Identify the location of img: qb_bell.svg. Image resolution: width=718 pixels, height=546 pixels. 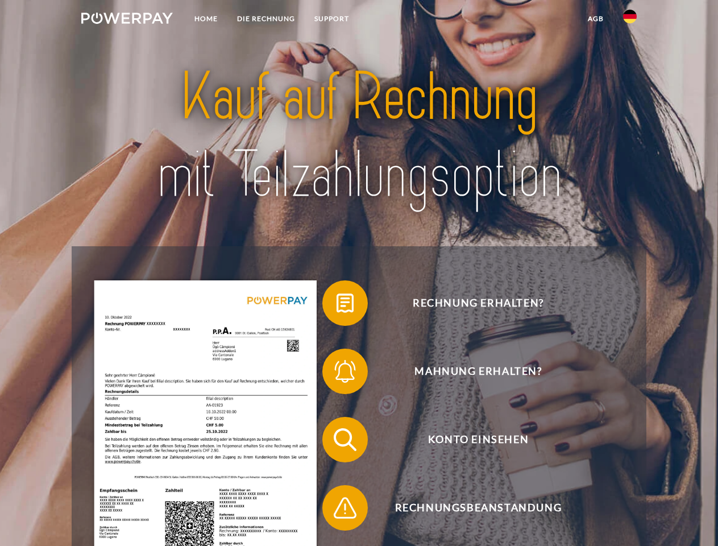
(345, 371).